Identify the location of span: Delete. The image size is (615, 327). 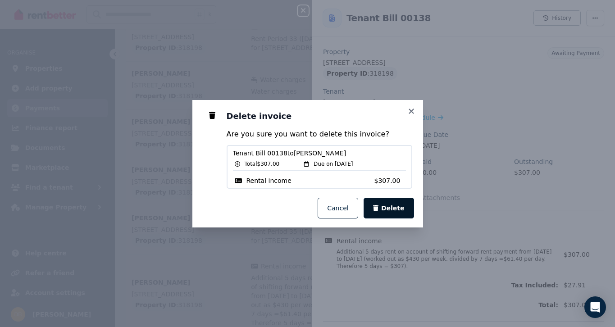
(393, 208).